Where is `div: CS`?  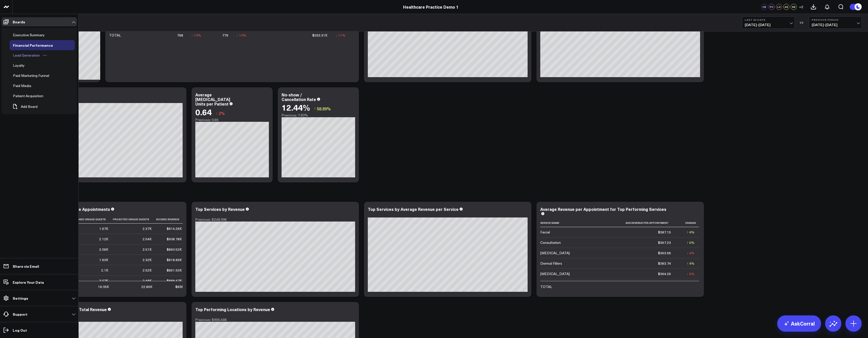 div: CS is located at coordinates (765, 7).